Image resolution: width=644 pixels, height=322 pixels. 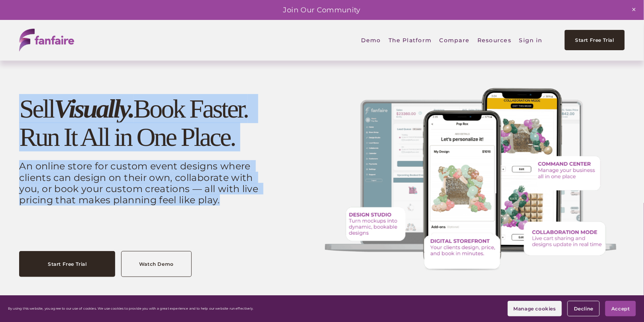 What do you see at coordinates (494, 40) in the screenshot?
I see `span: Resources` at bounding box center [494, 40].